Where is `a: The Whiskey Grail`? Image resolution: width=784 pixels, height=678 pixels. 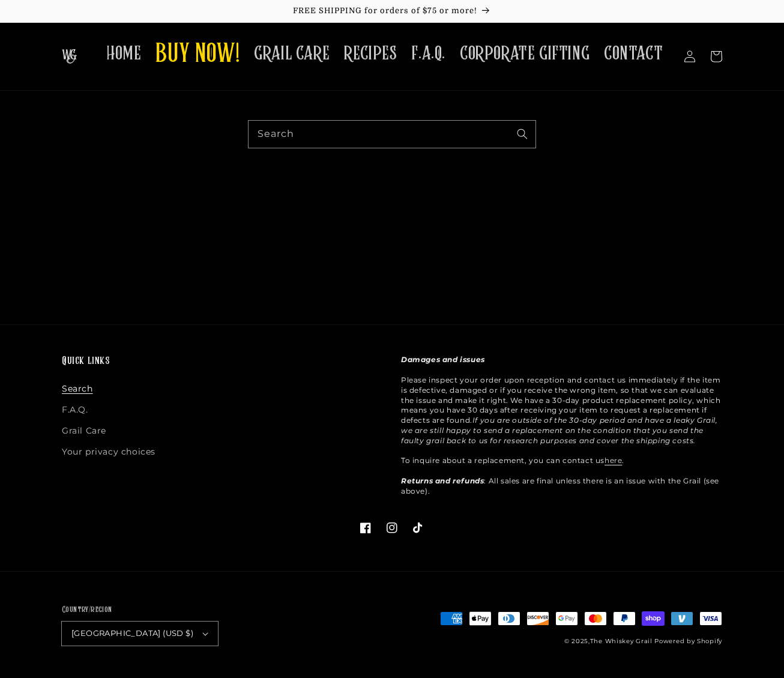 a: The Whiskey Grail is located at coordinates (621, 640).